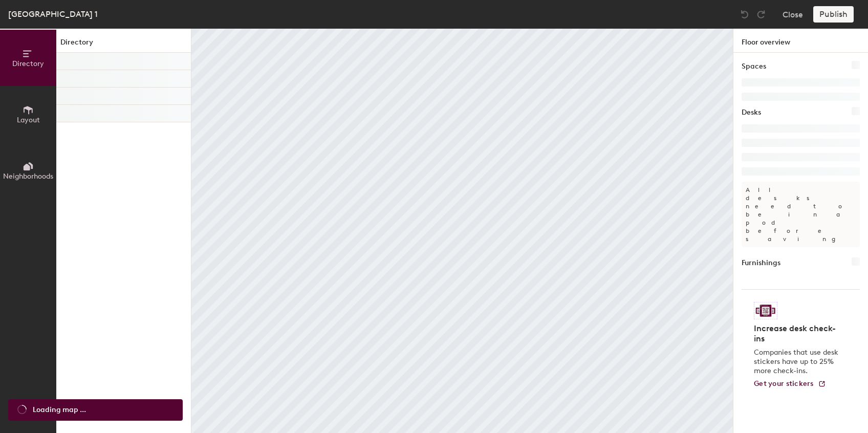 This screenshot has height=433, width=868. What do you see at coordinates (797, 362) in the screenshot?
I see `p: Companies that use desk stickers have up to 25% more check-ins.` at bounding box center [797, 362].